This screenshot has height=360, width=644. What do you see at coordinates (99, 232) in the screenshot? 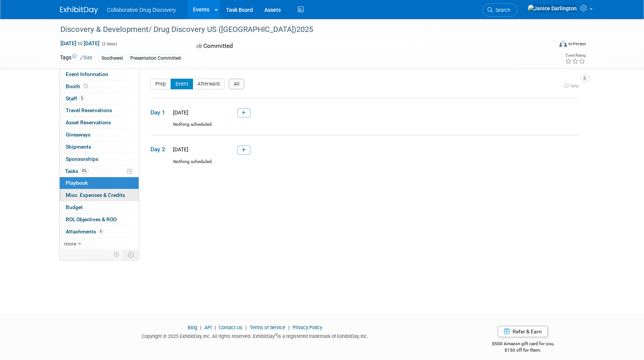
I see `a: Attachments6` at bounding box center [99, 232].